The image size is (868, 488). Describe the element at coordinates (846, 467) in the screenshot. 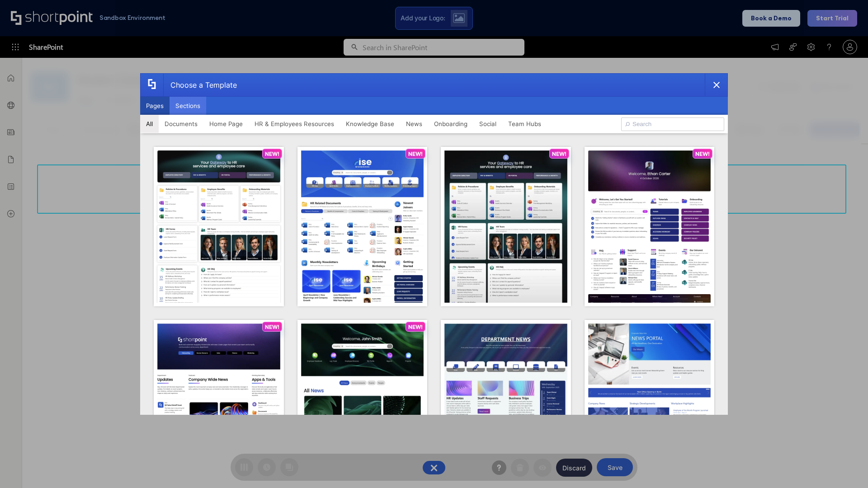

I see `div: Chat Widget` at that location.